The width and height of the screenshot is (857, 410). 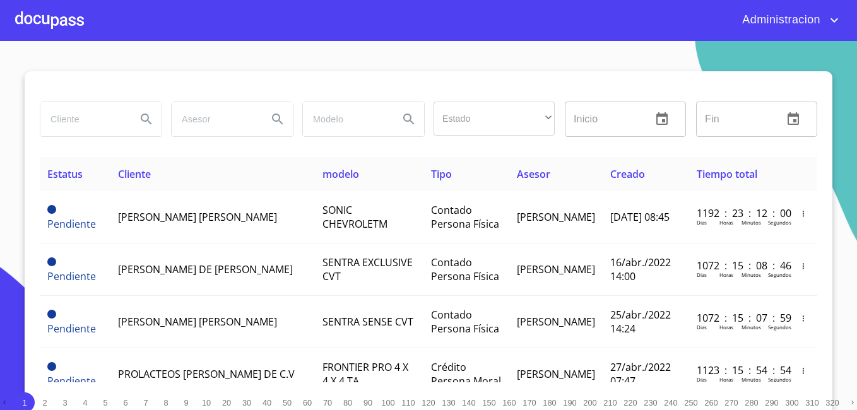 I want to click on span: SENTRA SENSE CVT, so click(x=368, y=322).